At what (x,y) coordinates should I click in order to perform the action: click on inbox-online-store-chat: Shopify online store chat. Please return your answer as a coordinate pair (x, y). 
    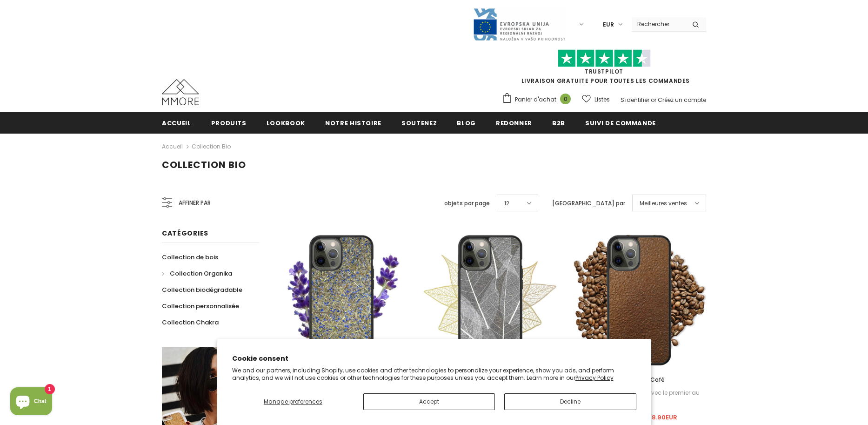
    Looking at the image, I should click on (31, 403).